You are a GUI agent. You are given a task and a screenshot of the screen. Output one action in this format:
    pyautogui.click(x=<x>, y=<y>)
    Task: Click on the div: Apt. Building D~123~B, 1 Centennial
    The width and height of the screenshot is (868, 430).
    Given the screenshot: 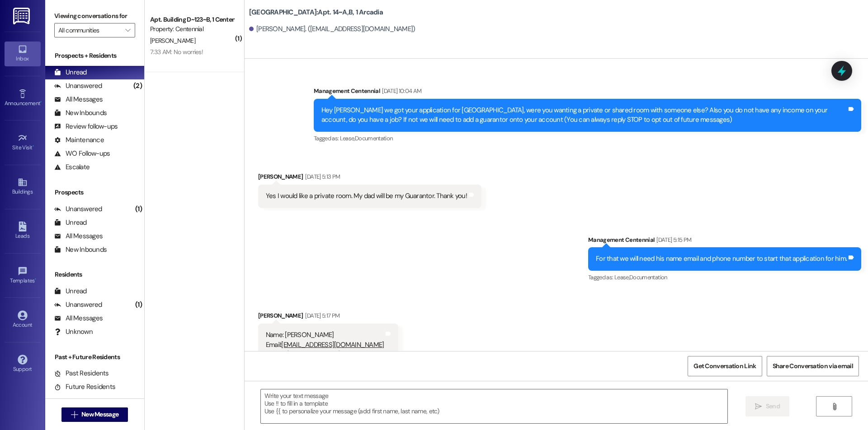 What is the action you would take?
    pyautogui.click(x=192, y=20)
    